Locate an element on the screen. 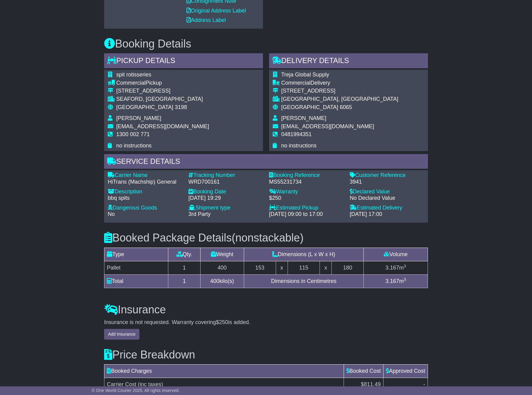  div: HiTrans (Machship) General is located at coordinates (145, 182).